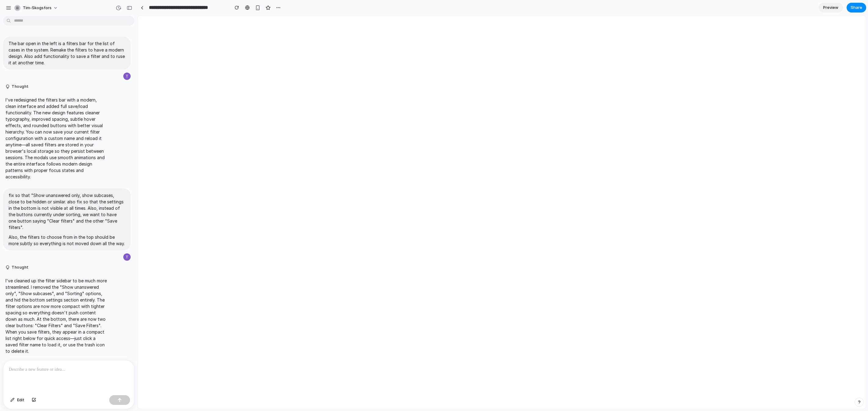 The height and width of the screenshot is (411, 868). Describe the element at coordinates (57, 316) in the screenshot. I see `p: I've cleaned up the filter sidebar to be much more streamlined. I removed the "Show unanswered on...` at that location.